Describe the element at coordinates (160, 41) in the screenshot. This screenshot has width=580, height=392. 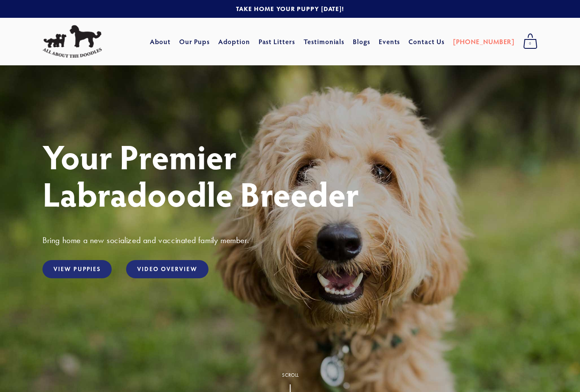
I see `a: About` at that location.